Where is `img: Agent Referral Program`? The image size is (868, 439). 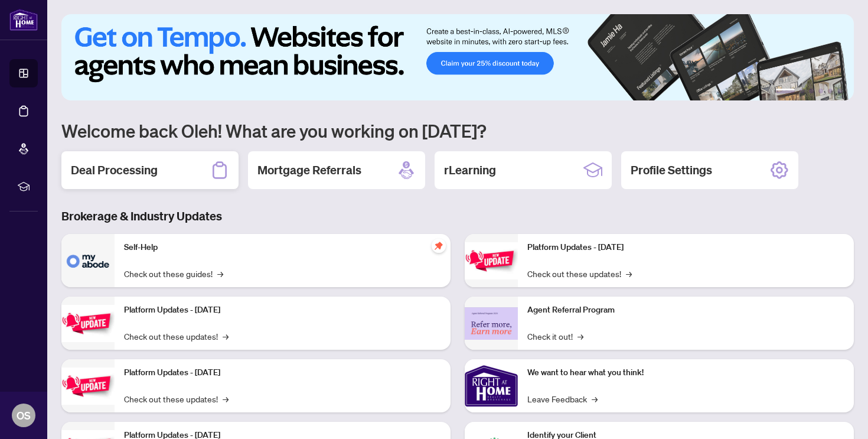 img: Agent Referral Program is located at coordinates (491, 323).